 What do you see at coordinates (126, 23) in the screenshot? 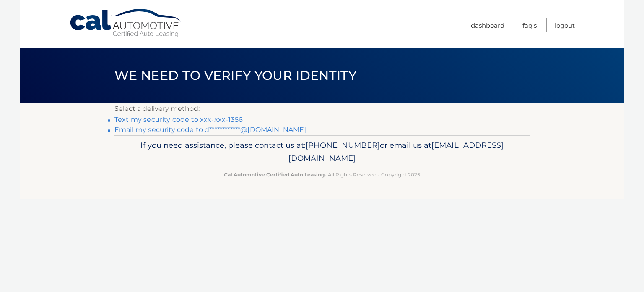
I see `a: Cal Automotive` at bounding box center [126, 23].